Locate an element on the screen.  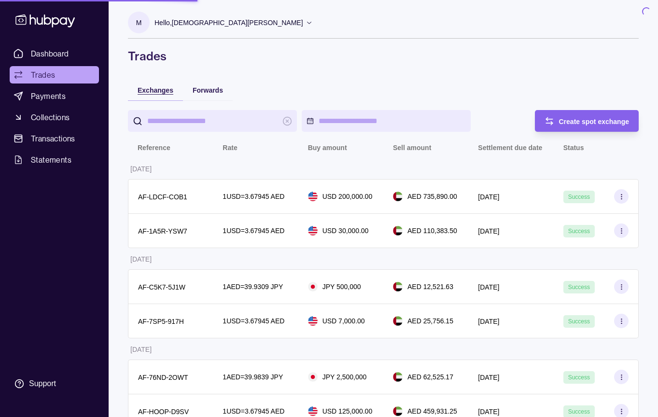
p: USD 200,000.00 is located at coordinates (348, 197).